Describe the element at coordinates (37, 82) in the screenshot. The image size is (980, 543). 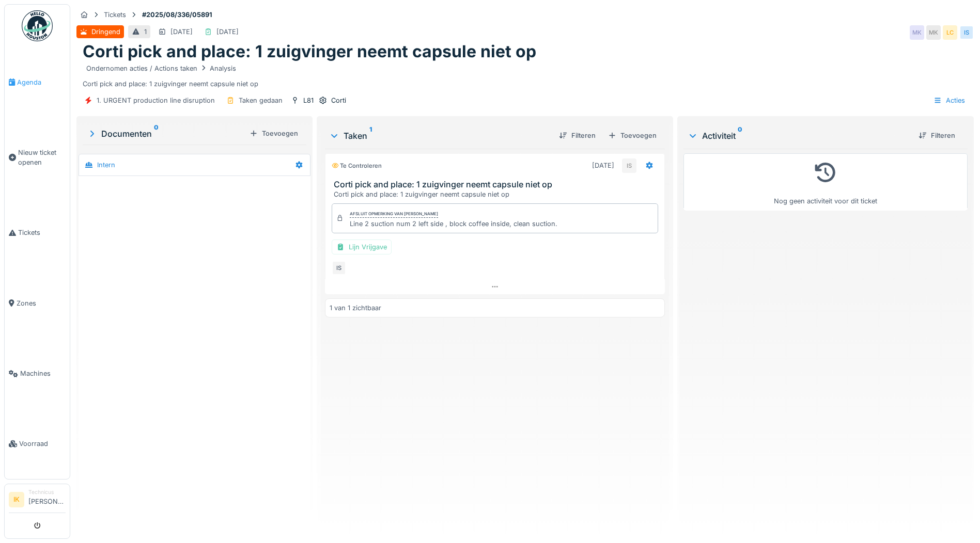
I see `a: Agenda` at that location.